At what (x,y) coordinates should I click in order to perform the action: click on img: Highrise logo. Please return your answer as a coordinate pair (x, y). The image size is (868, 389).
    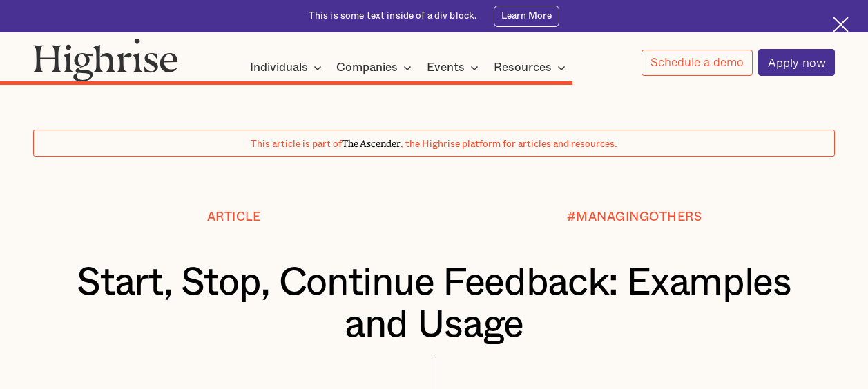
    Looking at the image, I should click on (105, 60).